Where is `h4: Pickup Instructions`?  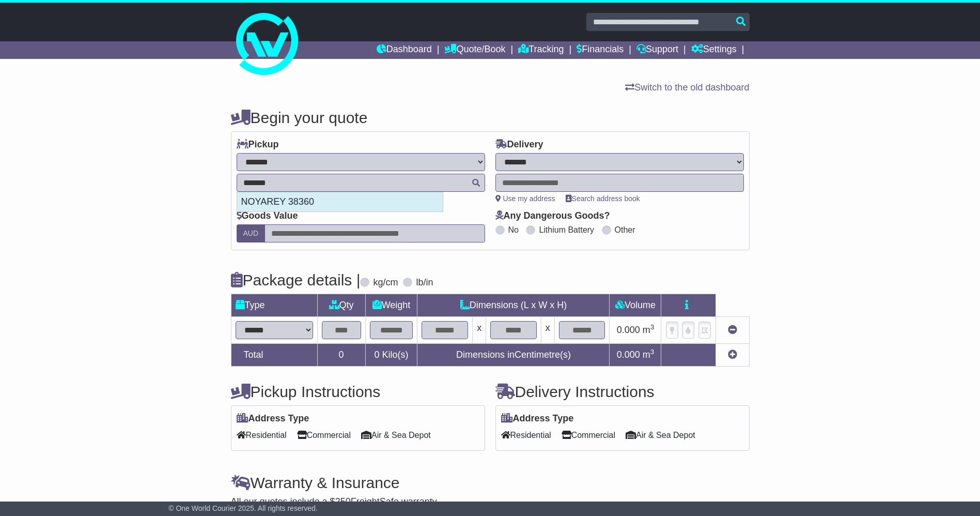
h4: Pickup Instructions is located at coordinates (358, 391).